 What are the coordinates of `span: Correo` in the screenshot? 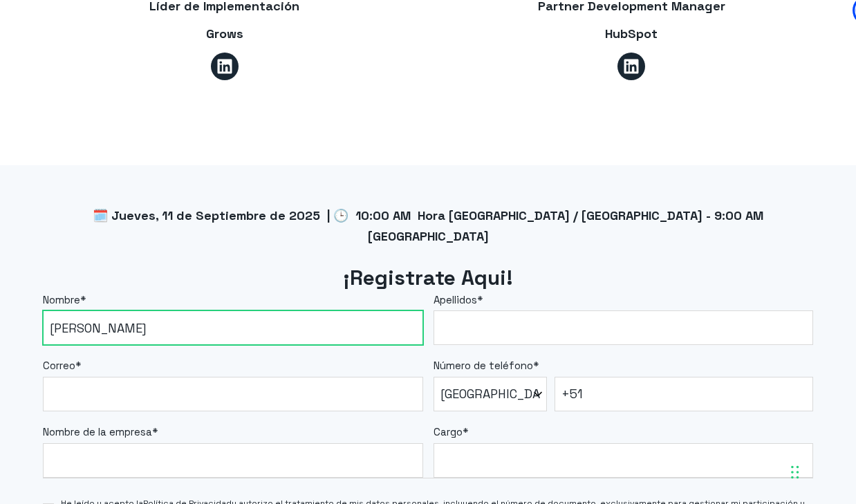 It's located at (59, 365).